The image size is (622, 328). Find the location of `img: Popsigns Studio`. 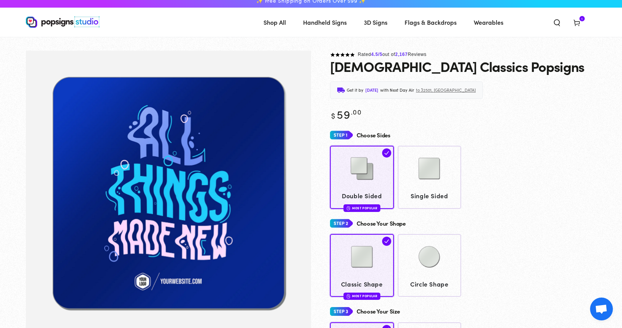

img: Popsigns Studio is located at coordinates (63, 22).